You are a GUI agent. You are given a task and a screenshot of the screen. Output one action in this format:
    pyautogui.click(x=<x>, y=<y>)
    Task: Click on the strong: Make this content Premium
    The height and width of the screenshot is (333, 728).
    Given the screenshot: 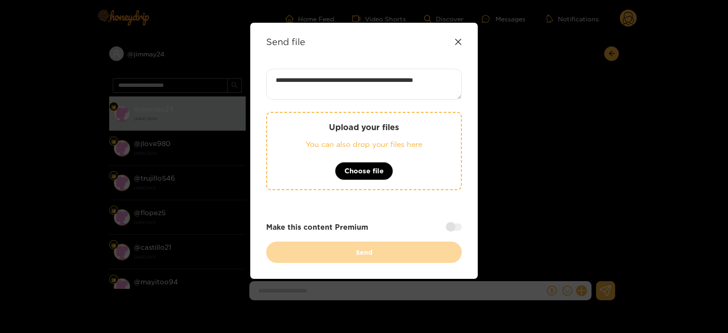 What is the action you would take?
    pyautogui.click(x=317, y=227)
    